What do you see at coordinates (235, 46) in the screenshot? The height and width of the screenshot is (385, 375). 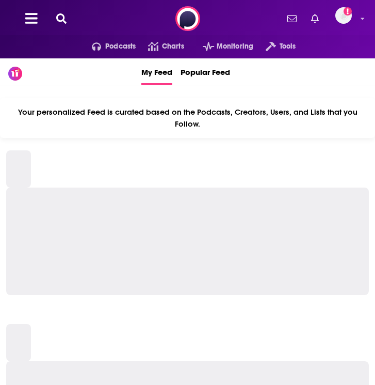 I see `span: Monitoring` at bounding box center [235, 46].